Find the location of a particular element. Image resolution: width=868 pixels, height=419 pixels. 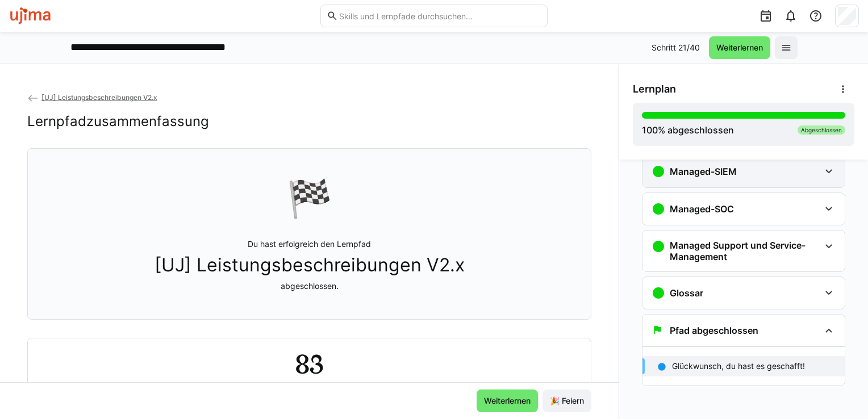

p: Schritt 21/40 is located at coordinates (676, 48).